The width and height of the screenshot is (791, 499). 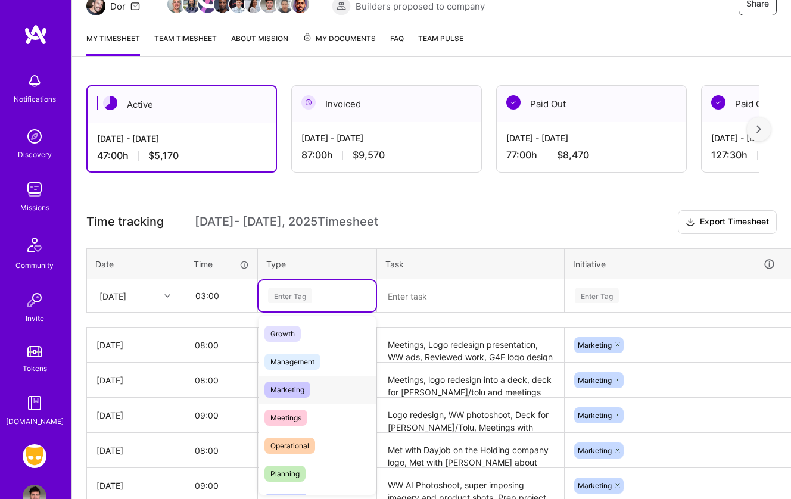 What do you see at coordinates (35, 456) in the screenshot?
I see `a: Grindr: Product & Marketing` at bounding box center [35, 456].